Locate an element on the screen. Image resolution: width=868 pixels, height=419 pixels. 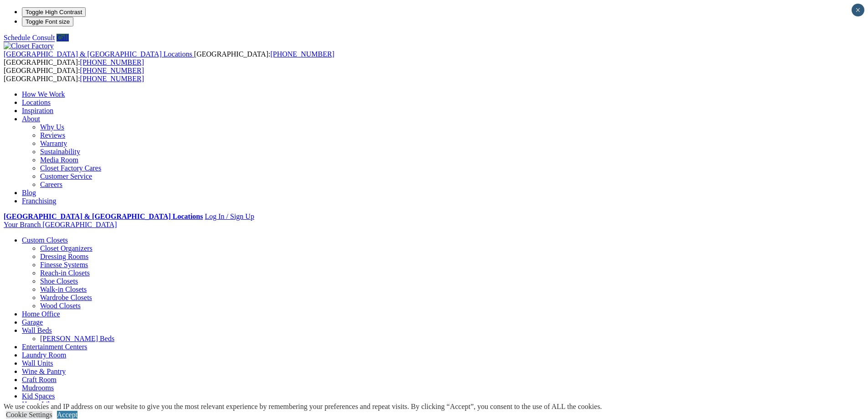
a: Reach-in Closets is located at coordinates (65, 273).